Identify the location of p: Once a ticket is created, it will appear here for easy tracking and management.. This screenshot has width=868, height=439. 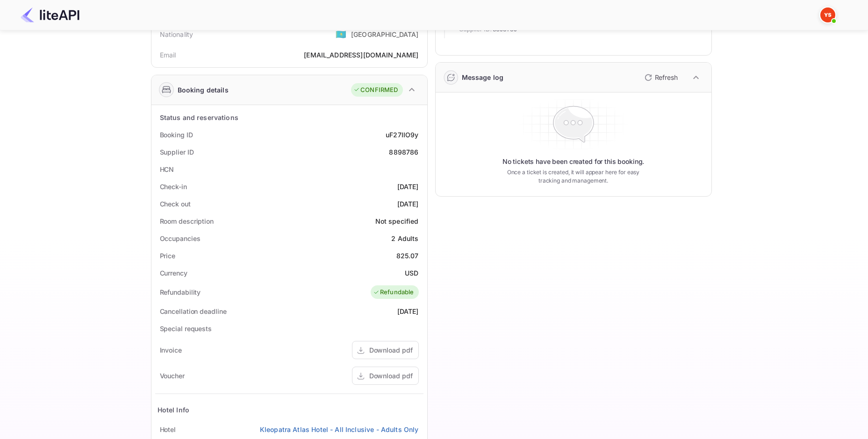
(573, 176).